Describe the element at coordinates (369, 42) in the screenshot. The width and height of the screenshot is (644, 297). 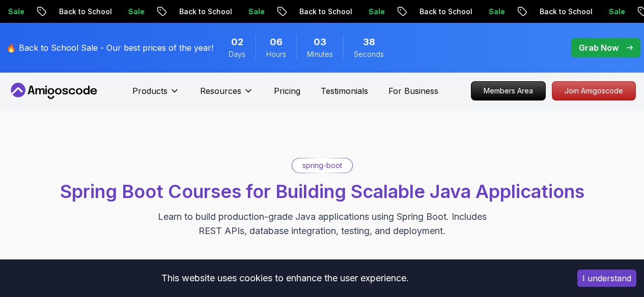
I see `span: 38 Seconds` at that location.